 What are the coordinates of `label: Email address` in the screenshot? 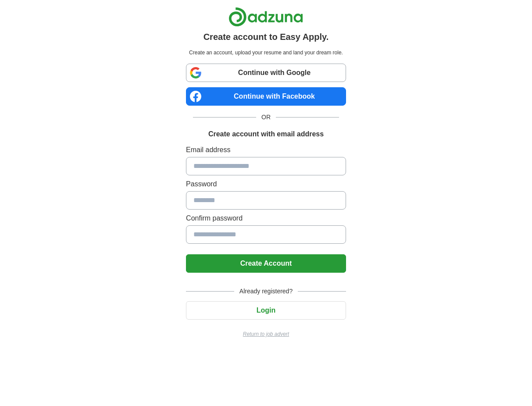 It's located at (266, 150).